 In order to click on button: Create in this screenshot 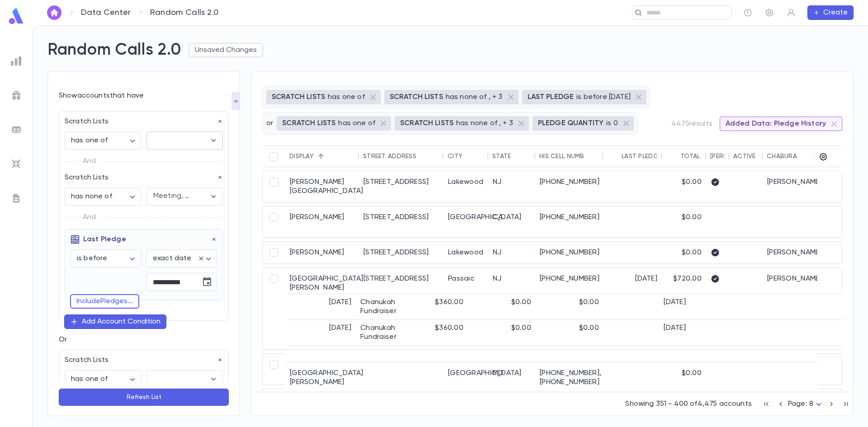, I will do `click(830, 13)`.